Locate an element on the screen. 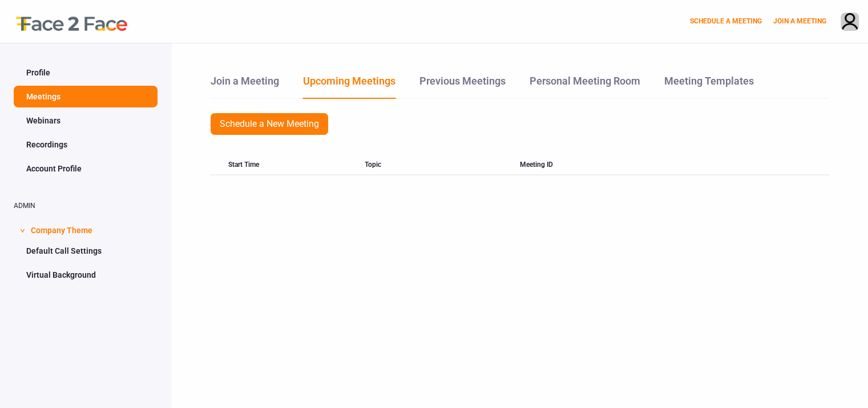 This screenshot has width=868, height=408. a: Schedule a New Meeting is located at coordinates (270, 124).